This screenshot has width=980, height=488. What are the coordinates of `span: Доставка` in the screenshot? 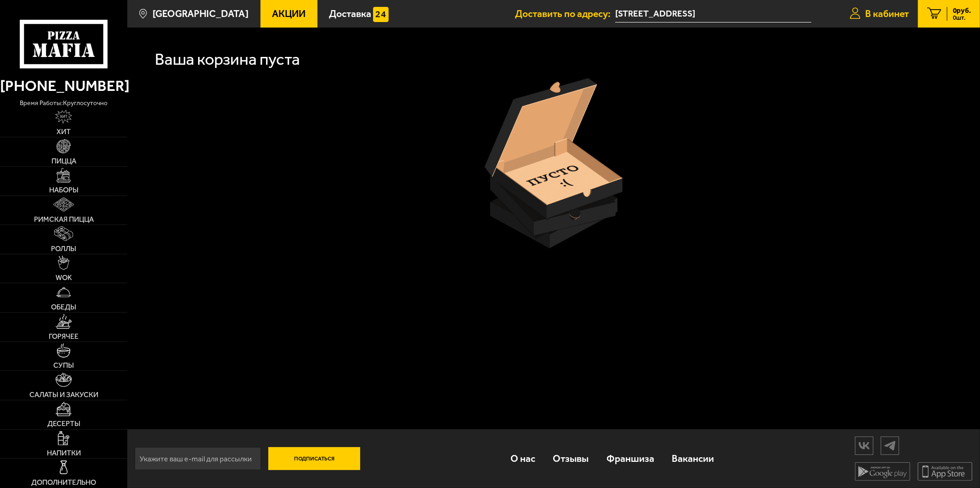 It's located at (350, 13).